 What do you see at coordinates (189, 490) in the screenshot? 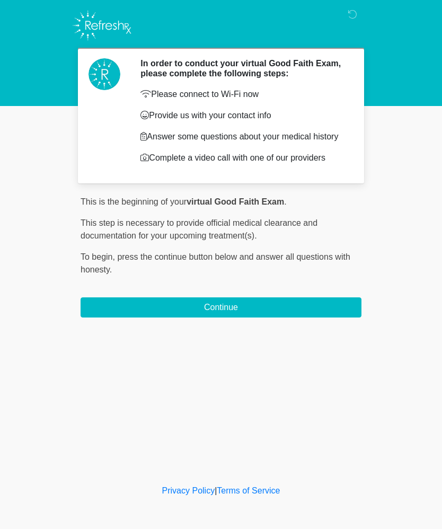
I see `a: Privacy Policy` at bounding box center [189, 490].